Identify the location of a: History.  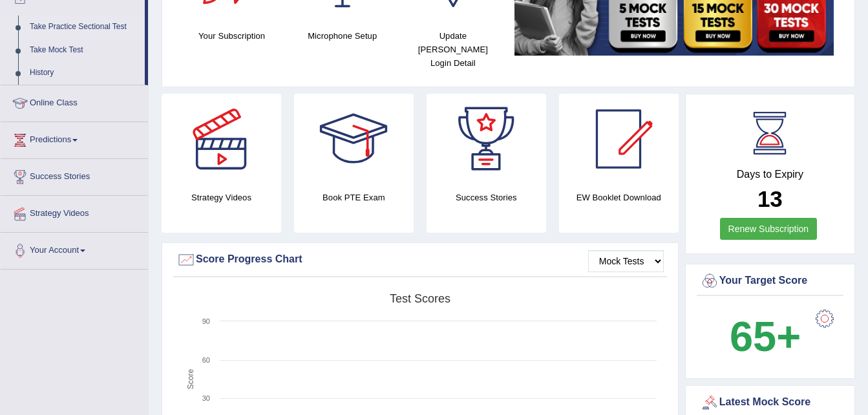
(84, 73).